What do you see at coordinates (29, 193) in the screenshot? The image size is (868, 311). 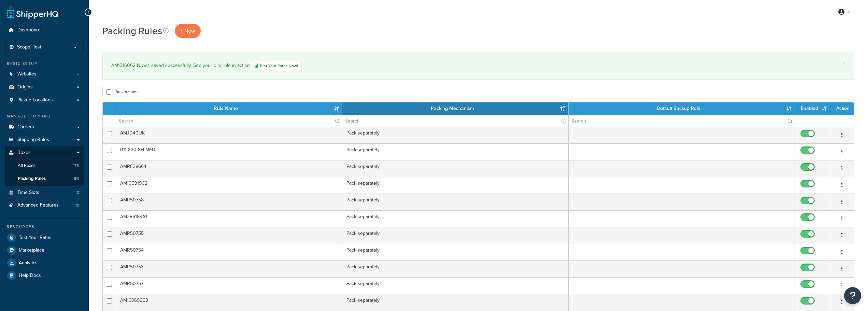 I see `span: Time Slots` at bounding box center [29, 193].